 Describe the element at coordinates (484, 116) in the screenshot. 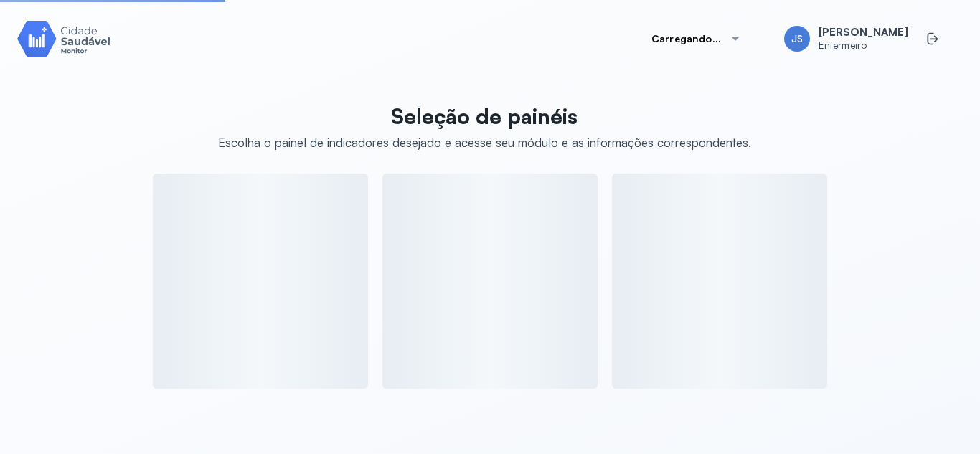

I see `p: Seleção de painéis` at that location.